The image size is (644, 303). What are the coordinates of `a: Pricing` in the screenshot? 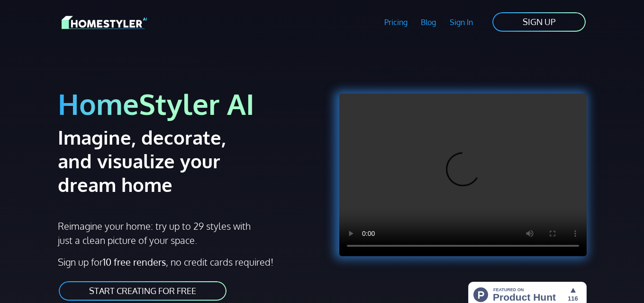 It's located at (396, 23).